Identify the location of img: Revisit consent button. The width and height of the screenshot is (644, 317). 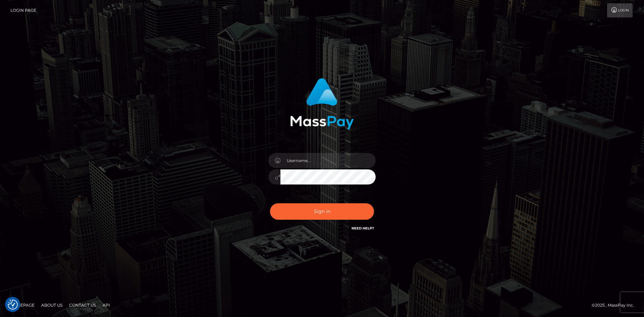
(13, 304).